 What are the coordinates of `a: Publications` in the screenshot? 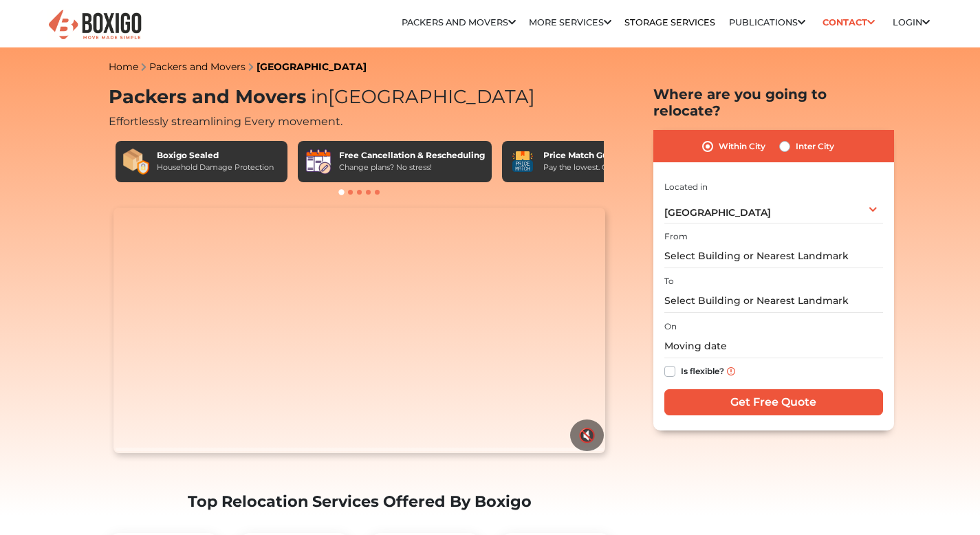 It's located at (766, 22).